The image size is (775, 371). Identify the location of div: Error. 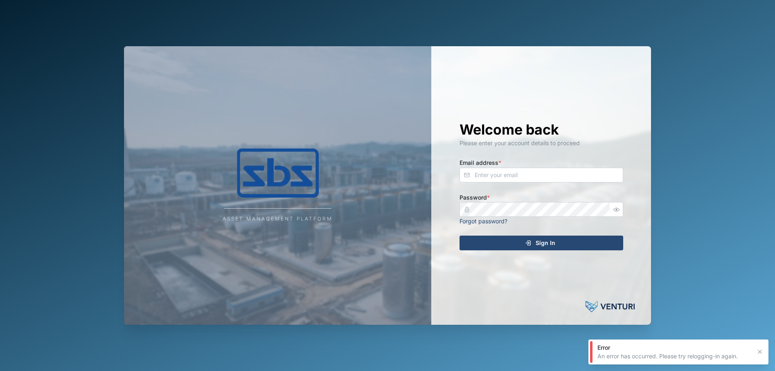
(674, 348).